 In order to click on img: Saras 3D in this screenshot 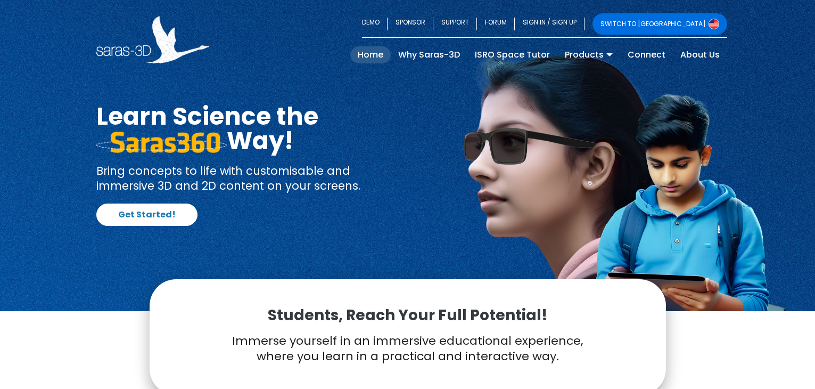, I will do `click(153, 39)`.